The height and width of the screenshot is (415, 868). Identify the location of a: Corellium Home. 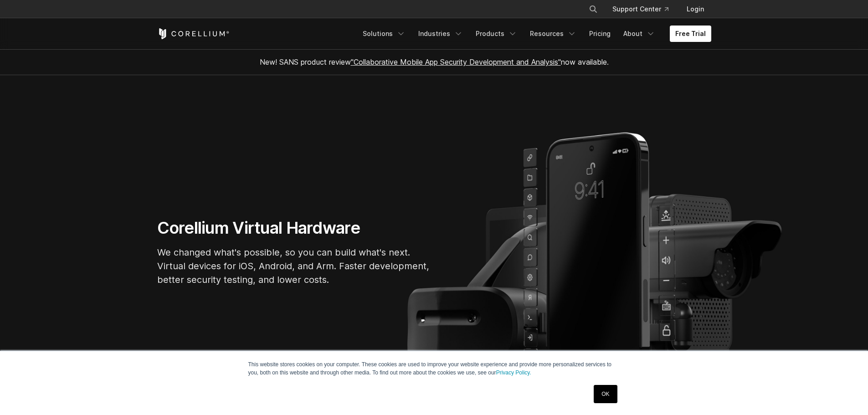
(193, 34).